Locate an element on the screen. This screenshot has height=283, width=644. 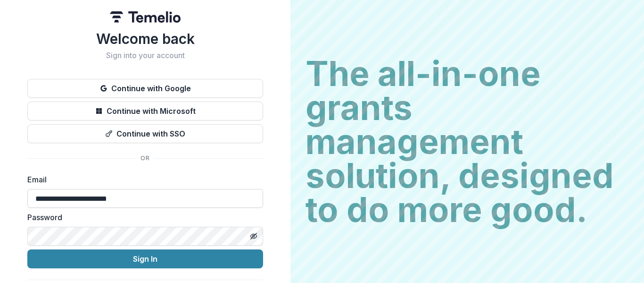
label: Password is located at coordinates (143, 217).